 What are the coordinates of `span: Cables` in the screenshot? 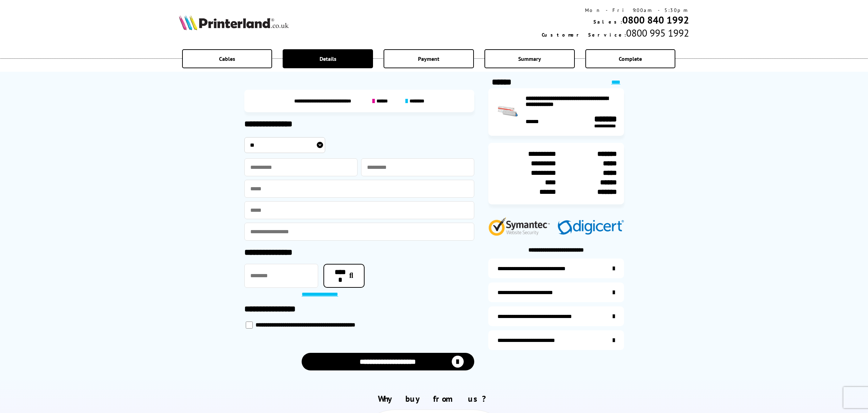 It's located at (227, 59).